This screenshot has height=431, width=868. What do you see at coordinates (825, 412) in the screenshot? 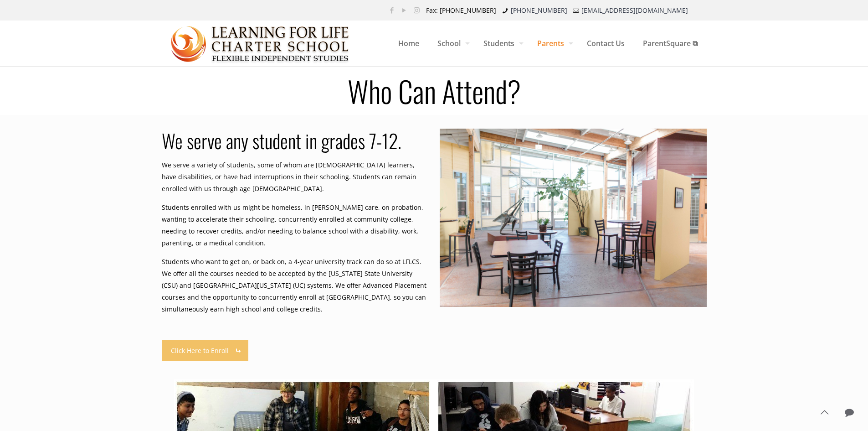
I see `a: Back to top icon` at bounding box center [825, 412].